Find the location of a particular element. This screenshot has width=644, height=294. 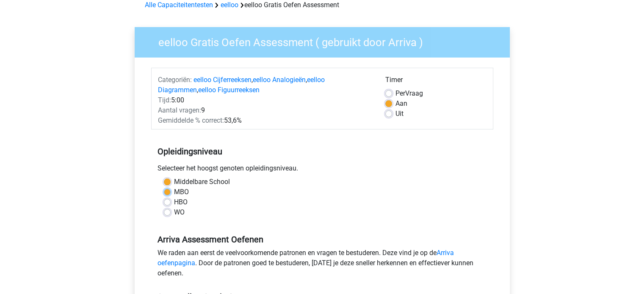

div: 5:00 is located at coordinates (265, 100).